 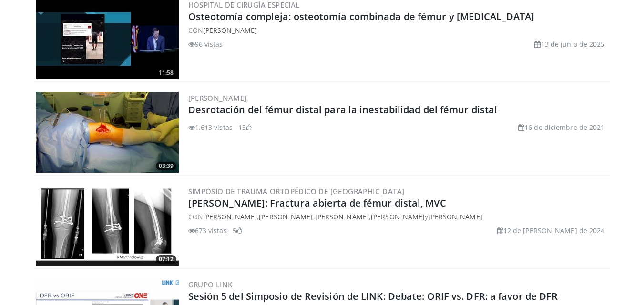 I want to click on font: 5, so click(x=234, y=230).